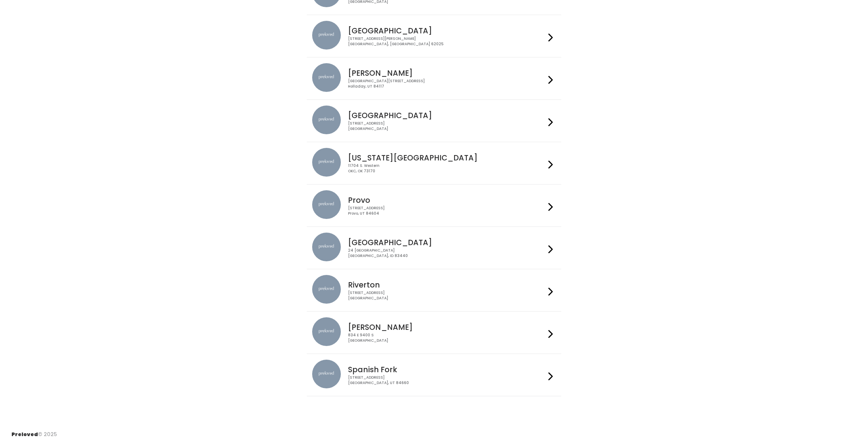  I want to click on h4: Provo, so click(446, 200).